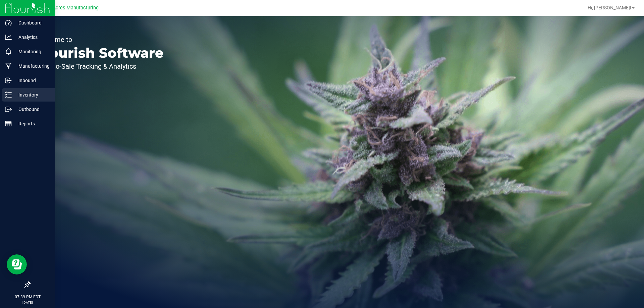 The width and height of the screenshot is (644, 308). What do you see at coordinates (8, 23) in the screenshot?
I see `inline-svg: Dashboard` at bounding box center [8, 23].